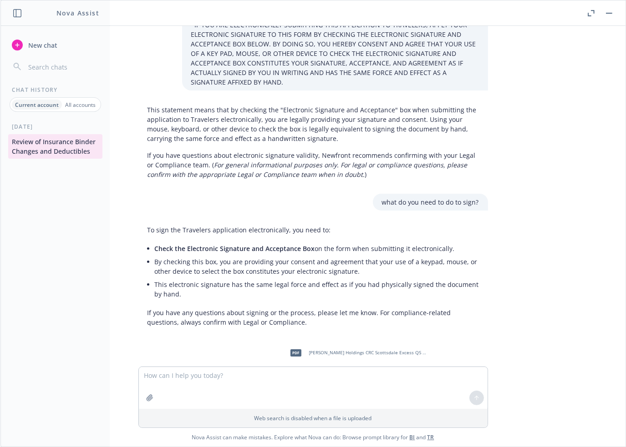 The height and width of the screenshot is (447, 626). What do you see at coordinates (317, 267) in the screenshot?
I see `li: By checking this box, you are providing your consent and agreement that your use of a keypad, mou...` at bounding box center [317, 267].